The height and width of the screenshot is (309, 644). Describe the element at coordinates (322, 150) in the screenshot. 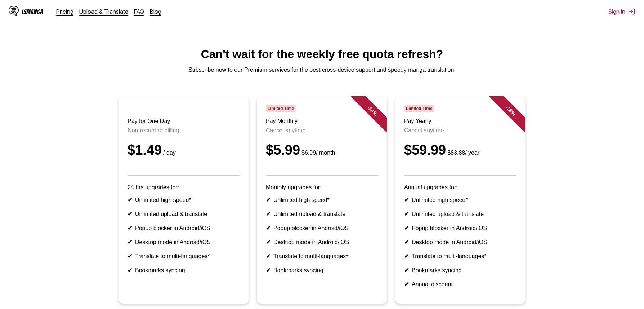

I see `div: $5.99` at that location.